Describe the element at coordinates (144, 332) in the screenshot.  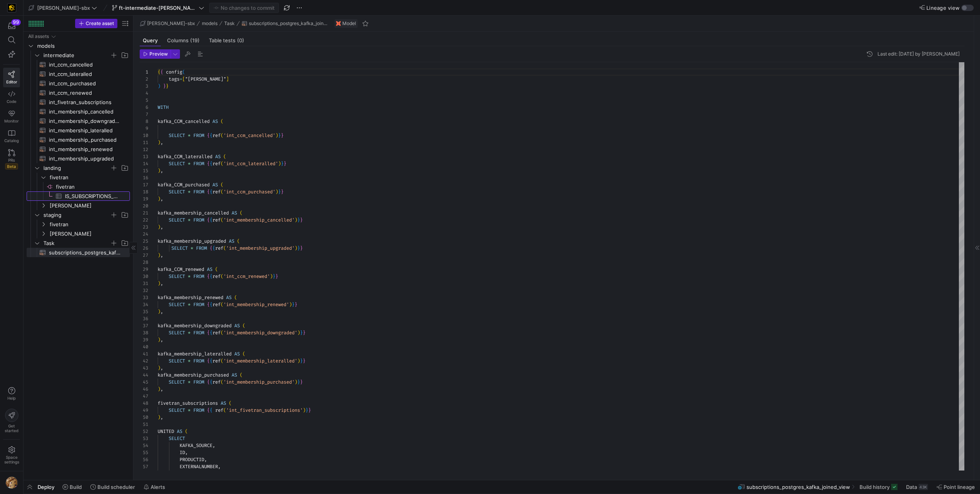
I see `div: 38` at that location.